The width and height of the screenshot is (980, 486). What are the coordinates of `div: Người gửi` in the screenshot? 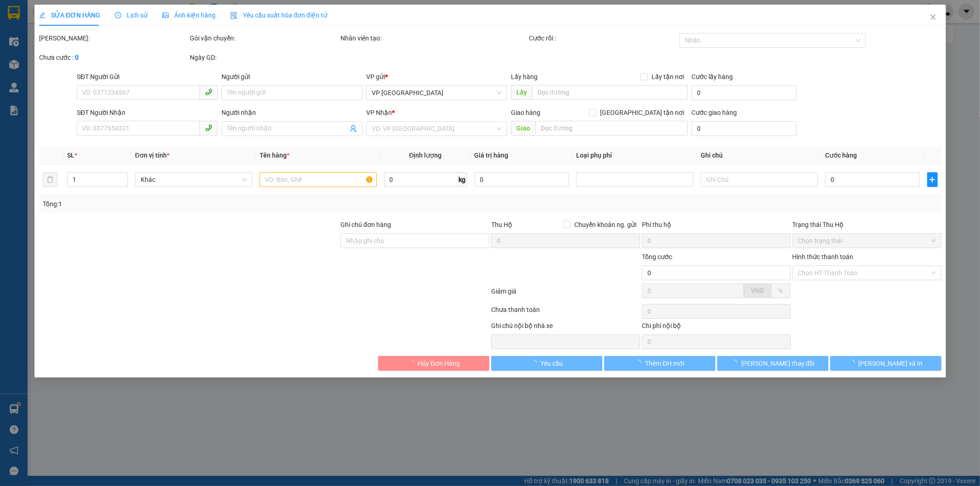 It's located at (292, 77).